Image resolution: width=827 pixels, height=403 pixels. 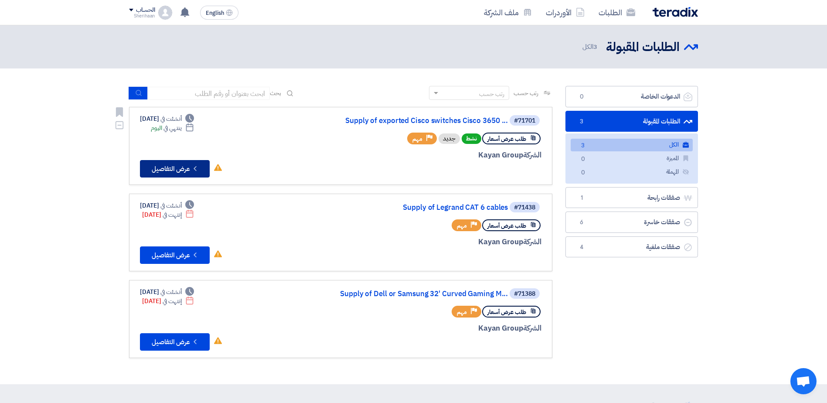 I want to click on a: الدعوات الخاصة0, so click(x=632, y=96).